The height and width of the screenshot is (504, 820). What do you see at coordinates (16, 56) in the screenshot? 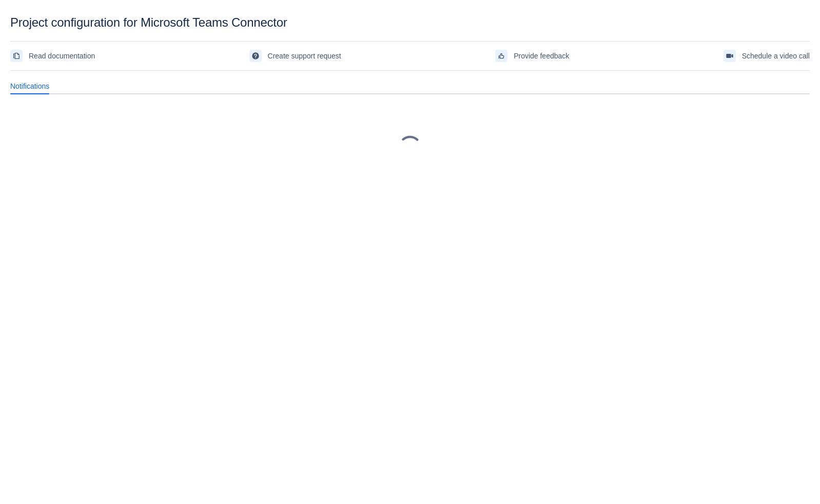
I see `span: documentation` at bounding box center [16, 56].